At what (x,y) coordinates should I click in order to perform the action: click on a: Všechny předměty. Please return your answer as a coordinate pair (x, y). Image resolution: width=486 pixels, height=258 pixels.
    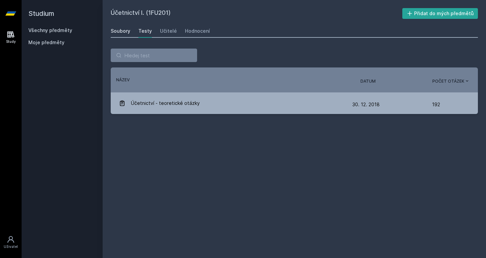
    Looking at the image, I should click on (50, 30).